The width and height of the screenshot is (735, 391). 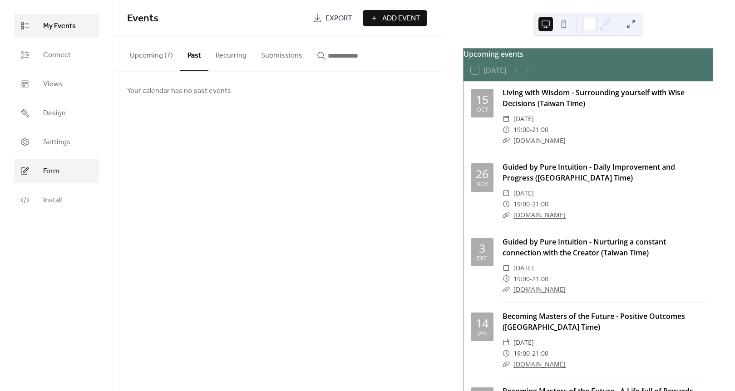 I want to click on span: Your calendar has no past events, so click(x=179, y=91).